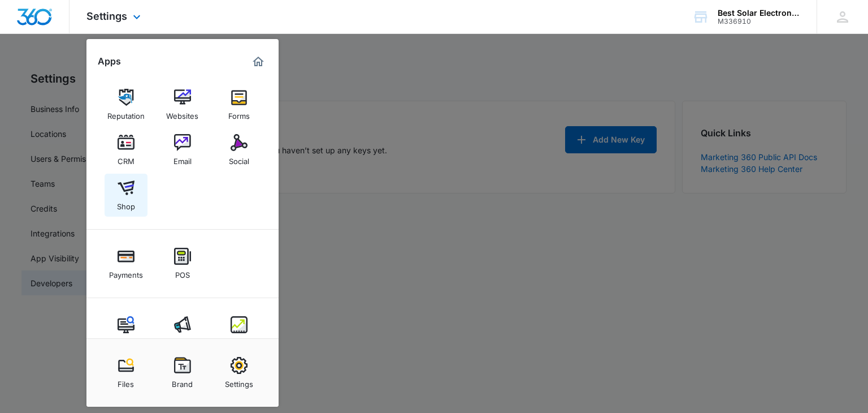  I want to click on div: Payments, so click(126, 272).